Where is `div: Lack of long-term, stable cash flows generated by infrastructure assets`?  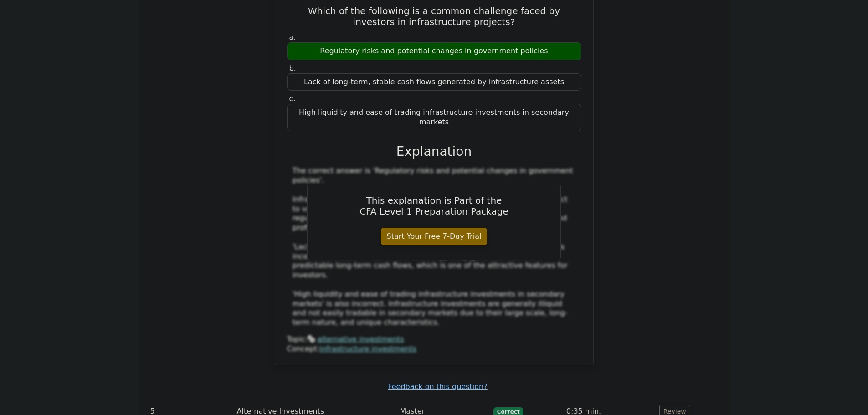
div: Lack of long-term, stable cash flows generated by infrastructure assets is located at coordinates (434, 82).